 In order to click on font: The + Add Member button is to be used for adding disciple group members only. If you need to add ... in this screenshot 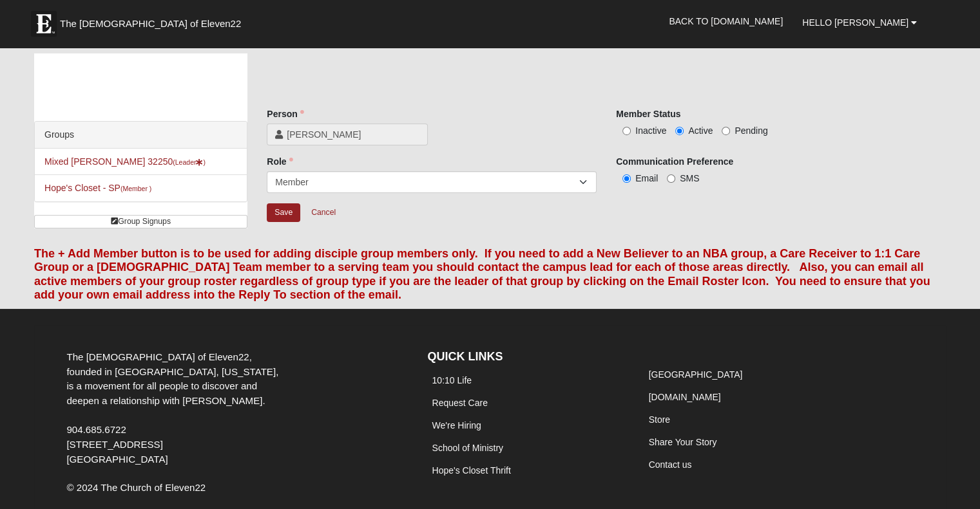, I will do `click(482, 274)`.